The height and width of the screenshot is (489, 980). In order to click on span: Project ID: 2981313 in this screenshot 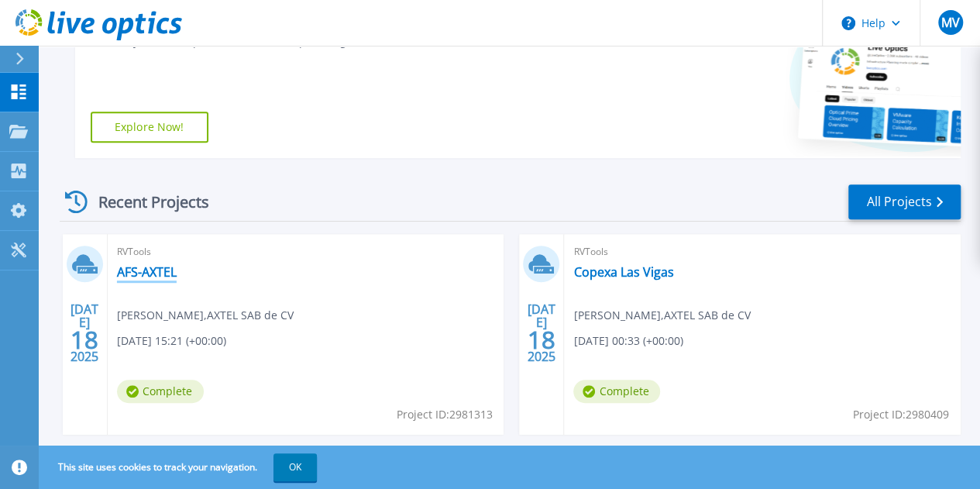, I will do `click(443, 415)`.